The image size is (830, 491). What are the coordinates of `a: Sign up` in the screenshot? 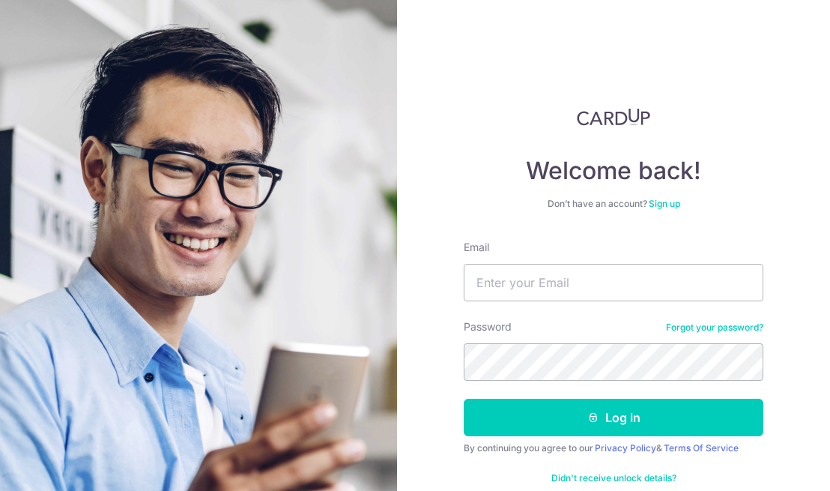 It's located at (665, 203).